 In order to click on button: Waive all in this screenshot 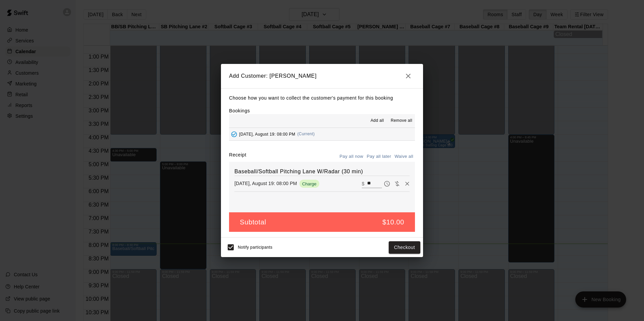, I will do `click(404, 157)`.